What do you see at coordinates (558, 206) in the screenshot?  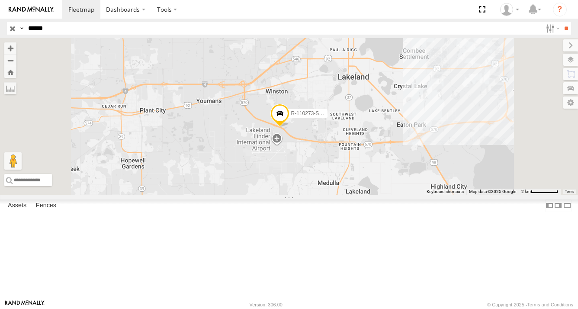 I see `label: Dock Summary Table to the Right` at bounding box center [558, 206].